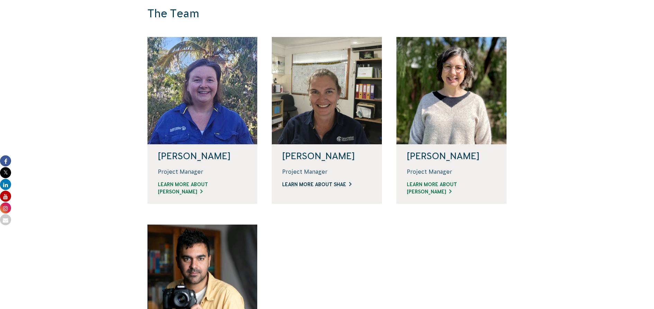 The width and height of the screenshot is (654, 309). What do you see at coordinates (327, 185) in the screenshot?
I see `a: Learn more about Shae` at bounding box center [327, 185].